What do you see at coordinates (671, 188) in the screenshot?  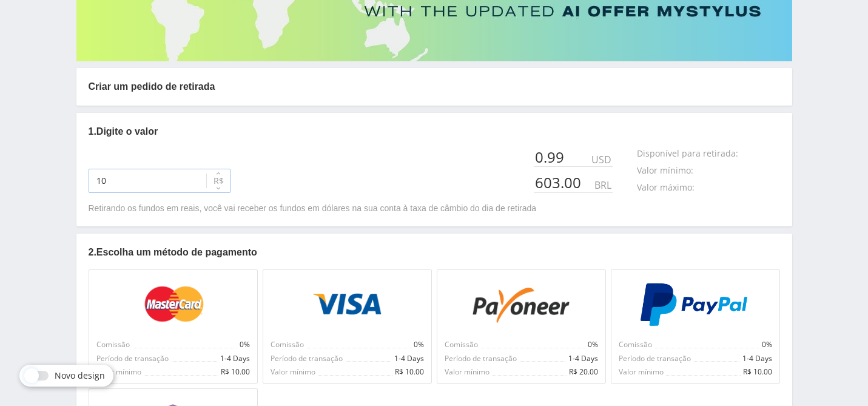 I see `div: Valor máximo :` at bounding box center [671, 188].